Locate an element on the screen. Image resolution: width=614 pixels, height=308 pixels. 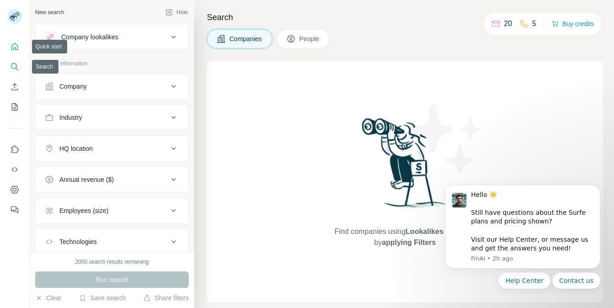
button: Annual revenue ($) is located at coordinates (112, 180).